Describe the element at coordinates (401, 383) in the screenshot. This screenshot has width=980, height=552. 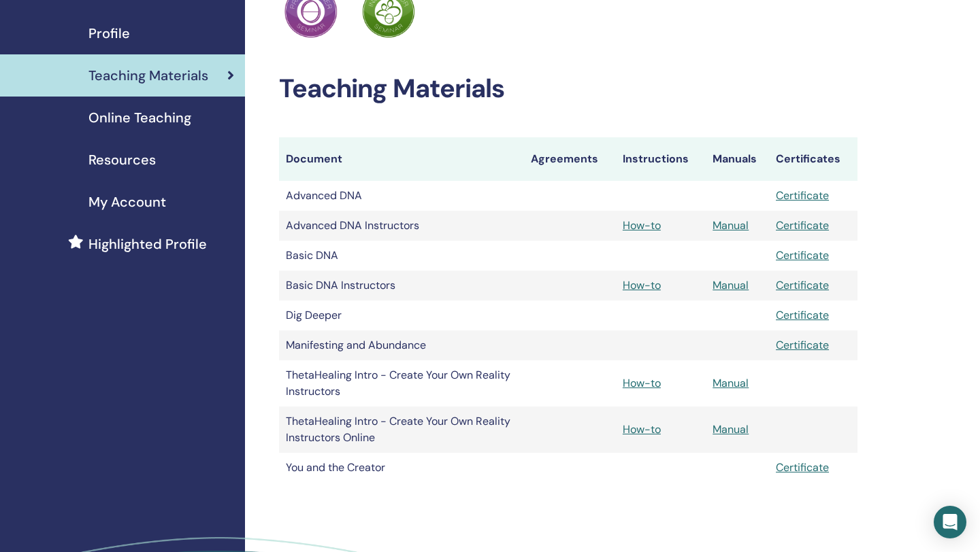
I see `td: ThetaHealing Intro - Create Your Own Reality Instructors` at that location.